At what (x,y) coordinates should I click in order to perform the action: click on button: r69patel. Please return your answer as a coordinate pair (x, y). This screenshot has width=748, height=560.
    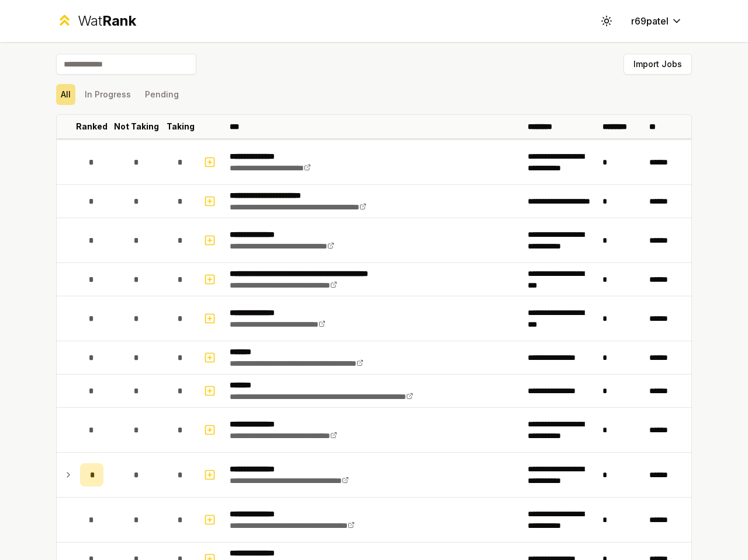
    Looking at the image, I should click on (657, 21).